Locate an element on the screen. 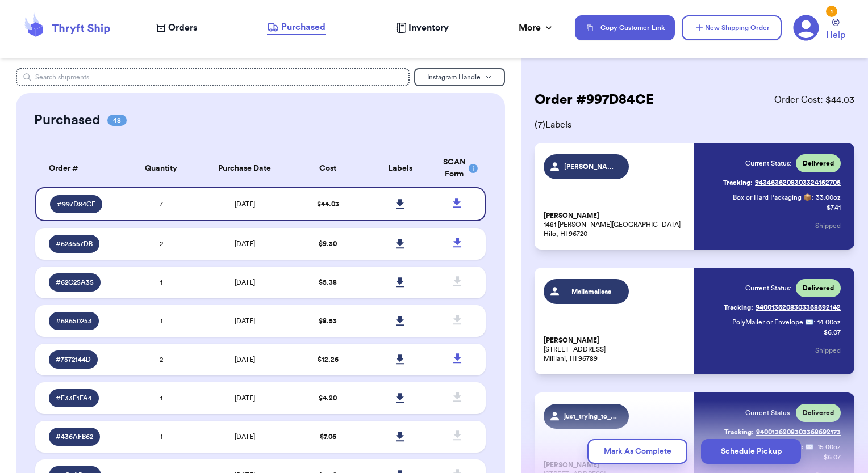  span: # 436AFB62 is located at coordinates (74, 437).